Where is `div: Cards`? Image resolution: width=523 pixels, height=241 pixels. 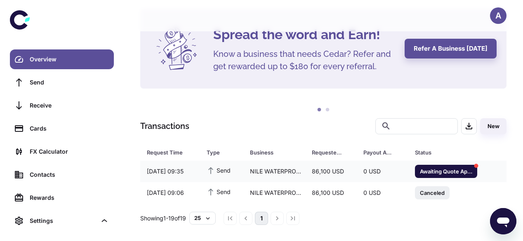 div: Cards is located at coordinates (69, 129).